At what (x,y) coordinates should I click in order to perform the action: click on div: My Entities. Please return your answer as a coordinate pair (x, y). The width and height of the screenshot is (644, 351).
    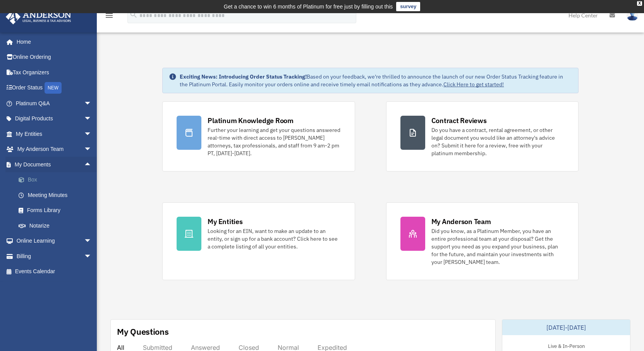
    Looking at the image, I should click on (225, 221).